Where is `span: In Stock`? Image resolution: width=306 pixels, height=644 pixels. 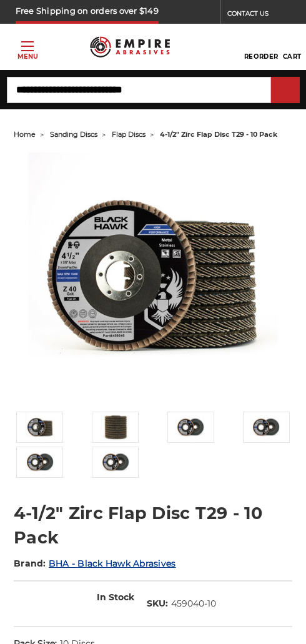 span: In Stock is located at coordinates (115, 598).